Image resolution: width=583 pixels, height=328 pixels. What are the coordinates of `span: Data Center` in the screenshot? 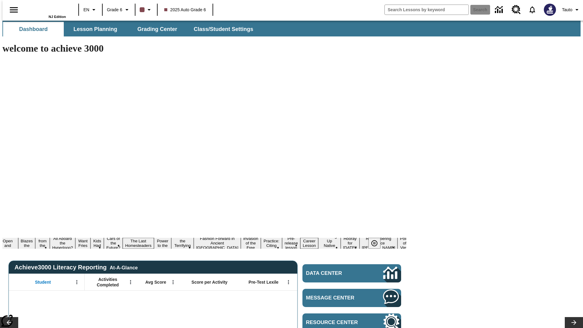 It's located at (334, 273).